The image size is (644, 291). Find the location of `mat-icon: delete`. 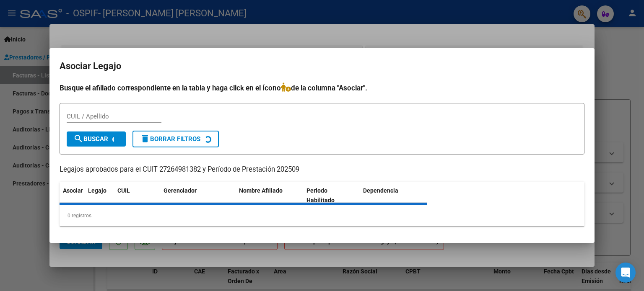

mat-icon: delete is located at coordinates (145, 139).